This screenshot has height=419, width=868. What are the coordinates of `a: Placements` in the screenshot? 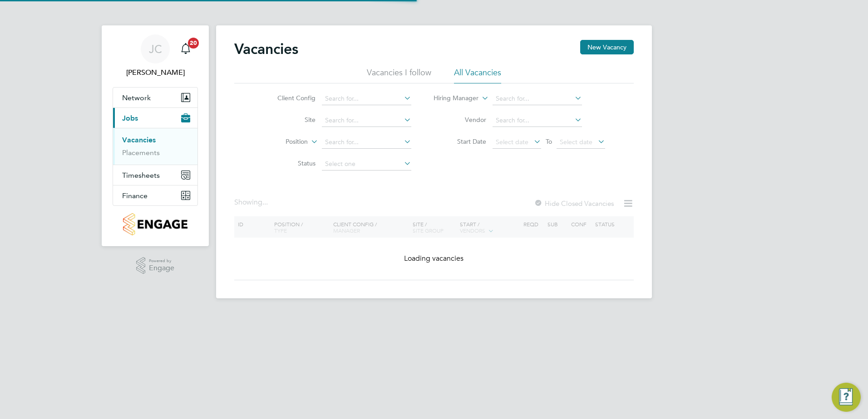 It's located at (141, 152).